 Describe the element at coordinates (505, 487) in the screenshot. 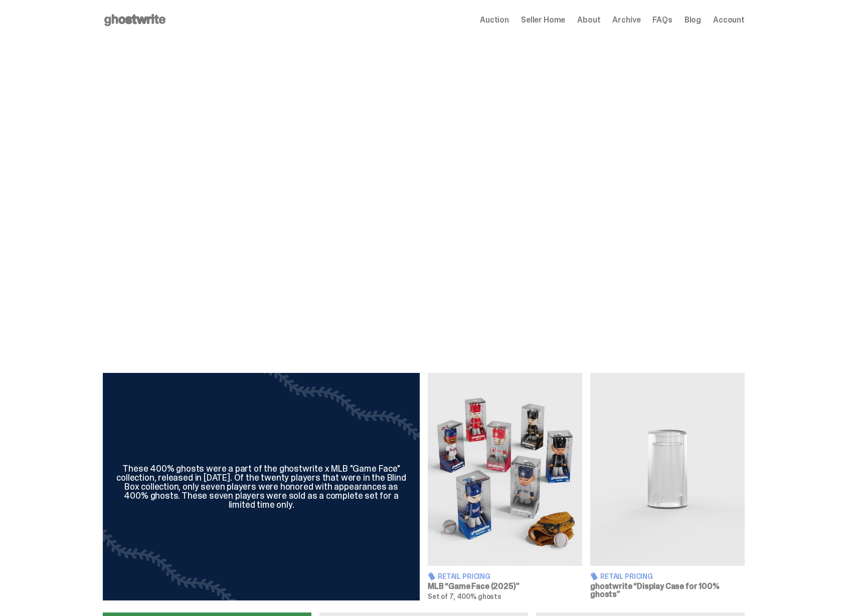

I see `a: Game Face (2025) Retail Pricing` at that location.